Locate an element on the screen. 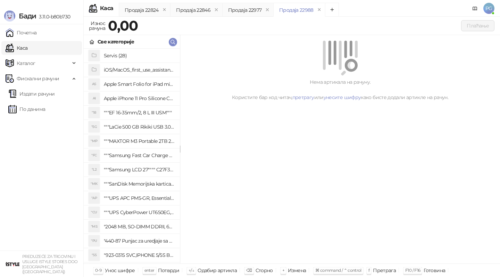  span: Фискални рачуни is located at coordinates (38, 79).